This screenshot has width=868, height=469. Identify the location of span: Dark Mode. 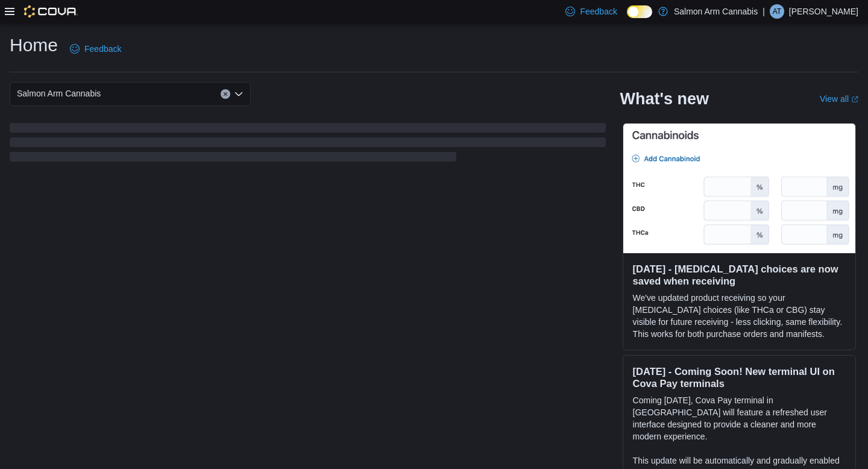
(627, 18).